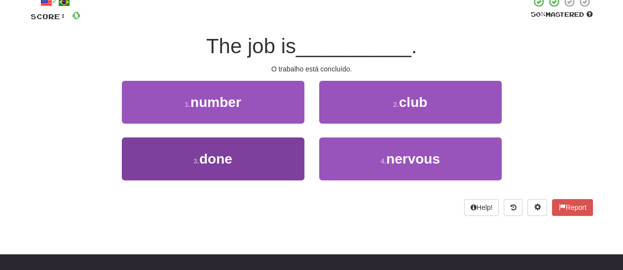 Image resolution: width=623 pixels, height=270 pixels. What do you see at coordinates (196, 161) in the screenshot?
I see `small: 3 .` at bounding box center [196, 161].